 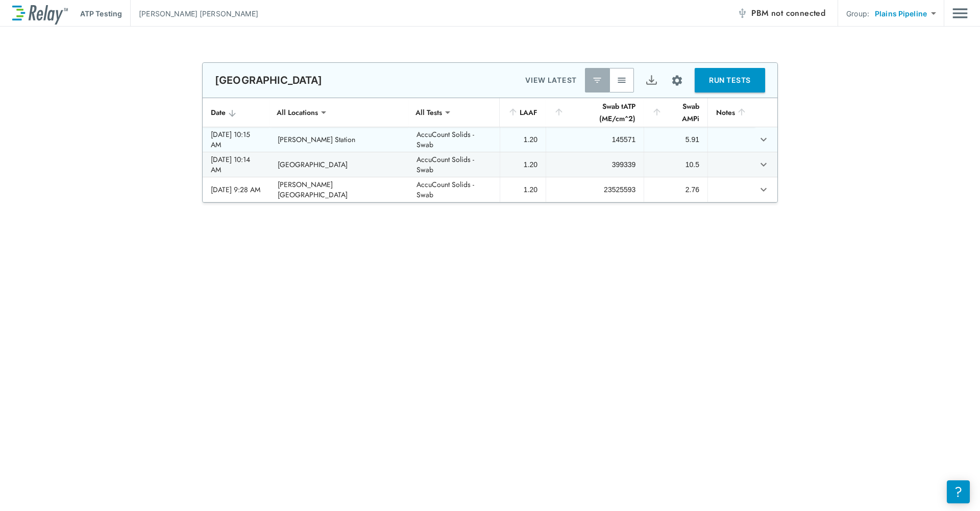 I want to click on div: Swab tATP (ME/cm^2), so click(x=595, y=112).